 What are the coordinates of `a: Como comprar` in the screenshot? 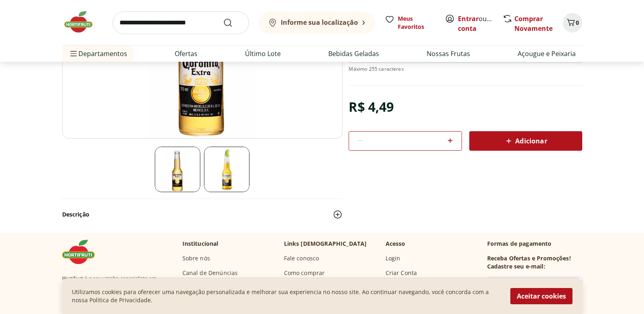 It's located at (304, 273).